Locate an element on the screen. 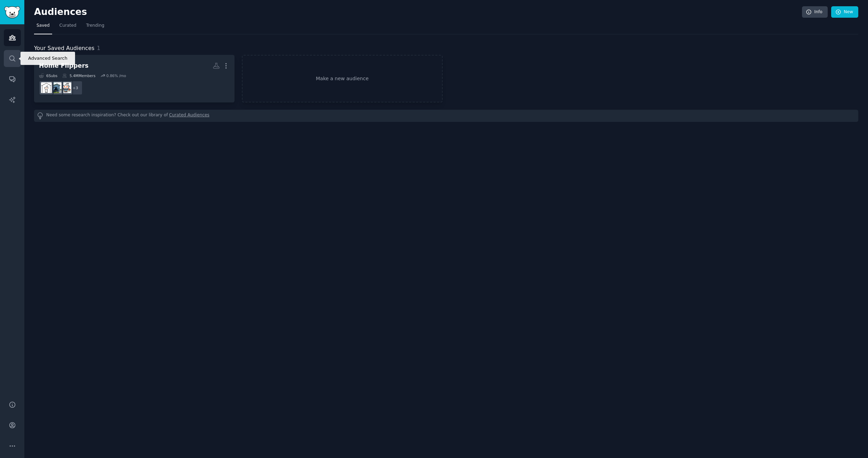  span: Trending is located at coordinates (95, 26).